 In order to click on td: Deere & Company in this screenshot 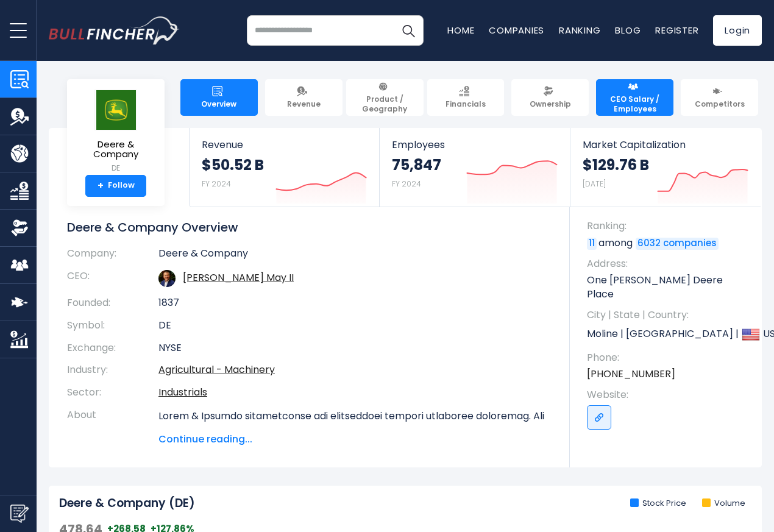, I will do `click(355, 256)`.